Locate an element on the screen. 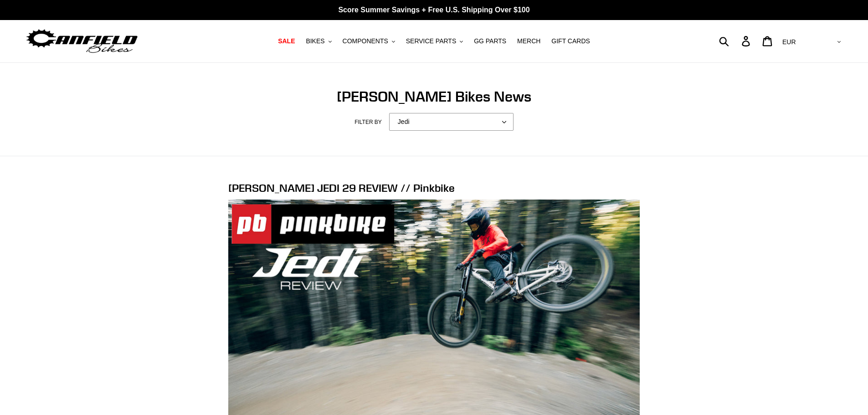 The height and width of the screenshot is (415, 868). span: SERVICE PARTS is located at coordinates (431, 41).